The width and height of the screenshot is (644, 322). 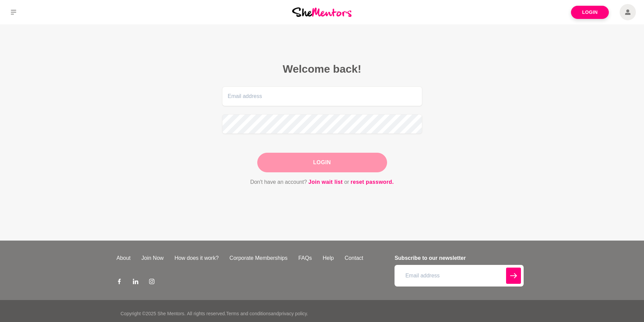 I want to click on a: Terms and conditions, so click(x=249, y=313).